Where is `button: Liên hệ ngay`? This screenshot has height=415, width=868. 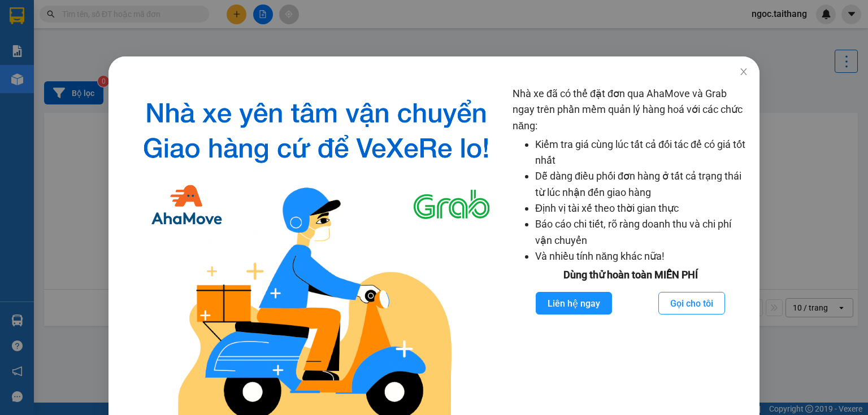 button: Liên hệ ngay is located at coordinates (574, 303).